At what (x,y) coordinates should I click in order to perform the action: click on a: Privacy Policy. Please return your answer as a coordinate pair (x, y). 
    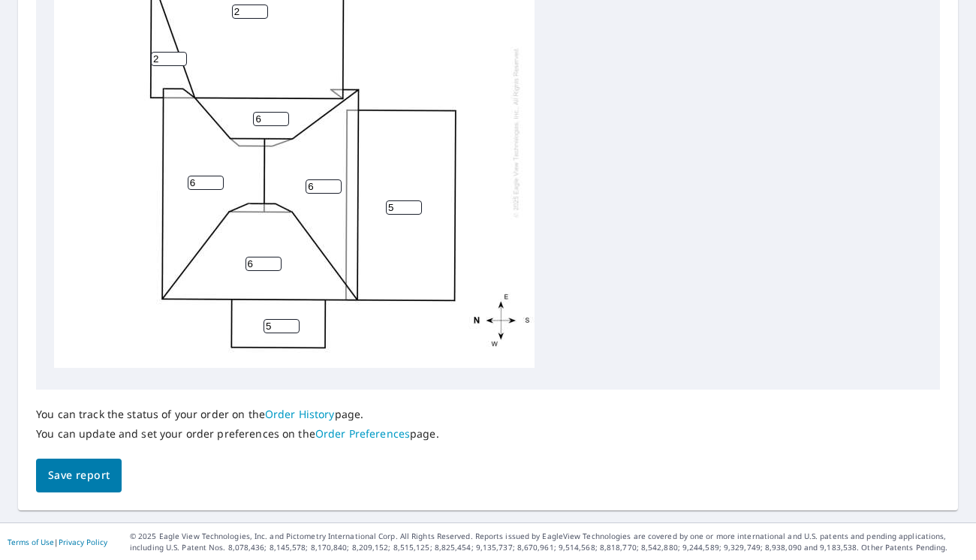
    Looking at the image, I should click on (82, 543).